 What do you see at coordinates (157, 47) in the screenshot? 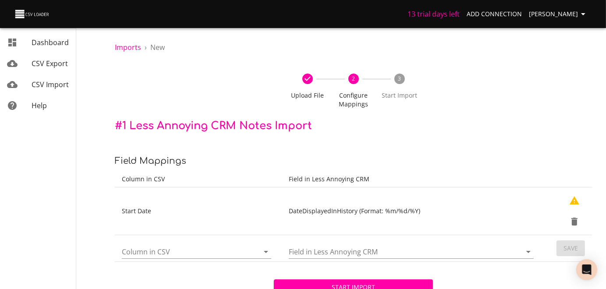
I see `p: New` at bounding box center [157, 47].